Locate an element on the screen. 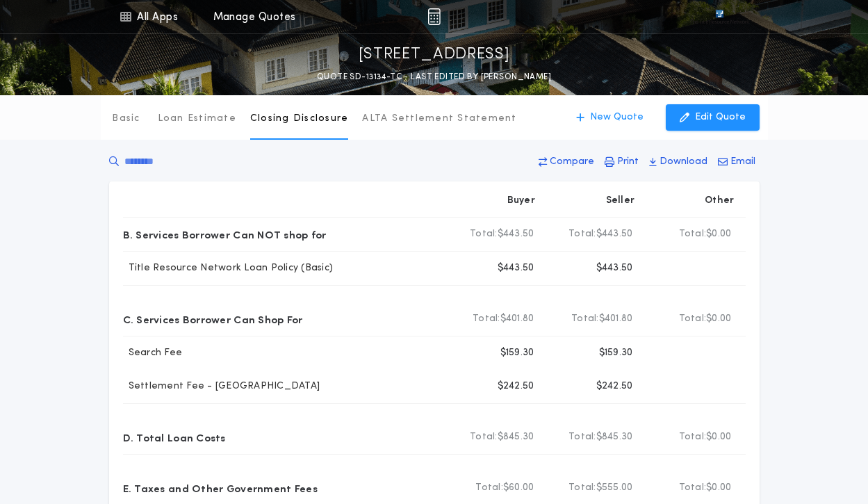 The image size is (868, 504). p: Basic is located at coordinates (126, 119).